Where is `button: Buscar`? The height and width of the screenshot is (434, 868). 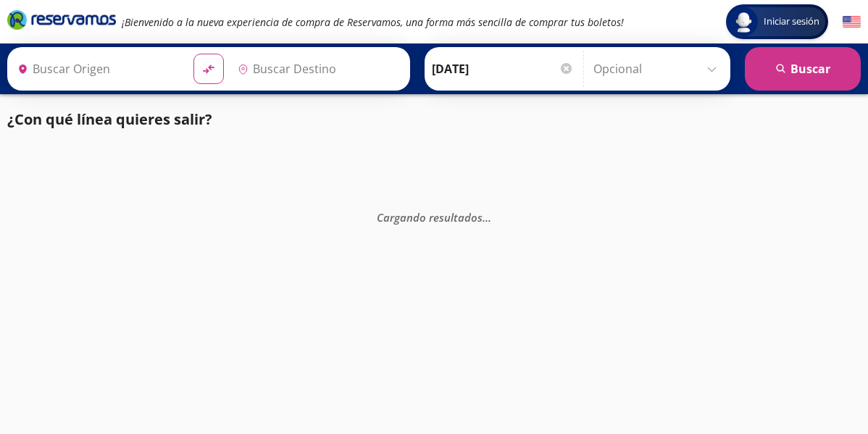 button: Buscar is located at coordinates (802, 69).